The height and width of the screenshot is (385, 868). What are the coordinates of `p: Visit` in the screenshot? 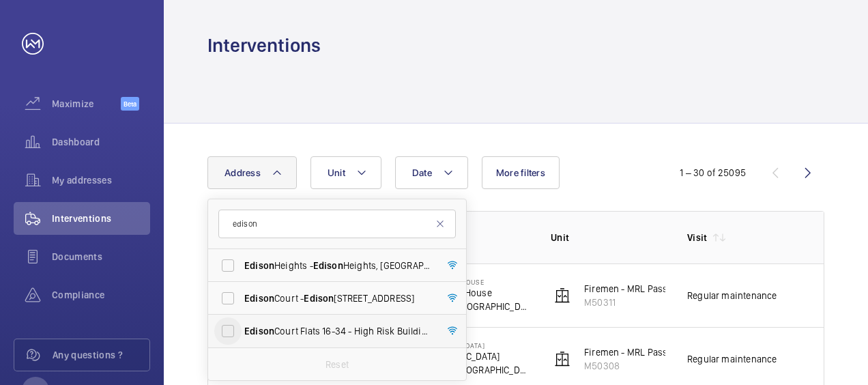 It's located at (698, 238).